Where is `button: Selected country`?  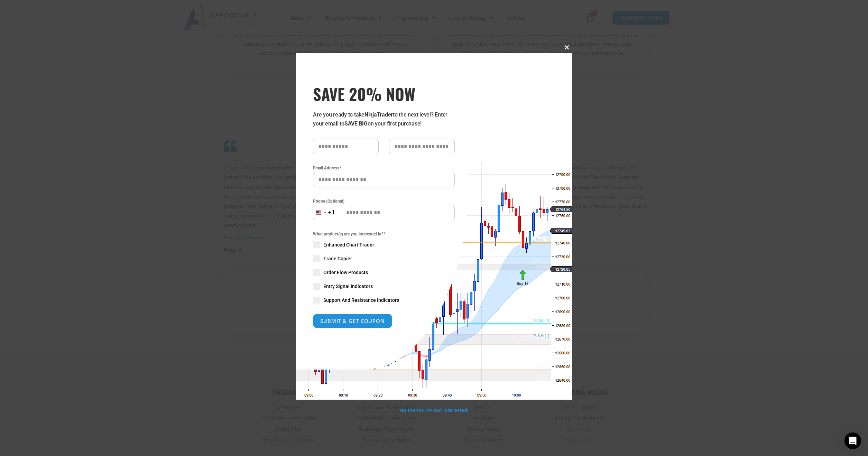
button: Selected country is located at coordinates (324, 213).